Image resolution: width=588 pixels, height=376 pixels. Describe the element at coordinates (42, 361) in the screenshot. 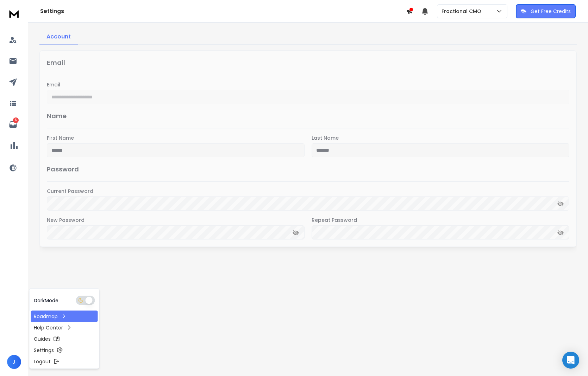

I see `p: Logout` at that location.